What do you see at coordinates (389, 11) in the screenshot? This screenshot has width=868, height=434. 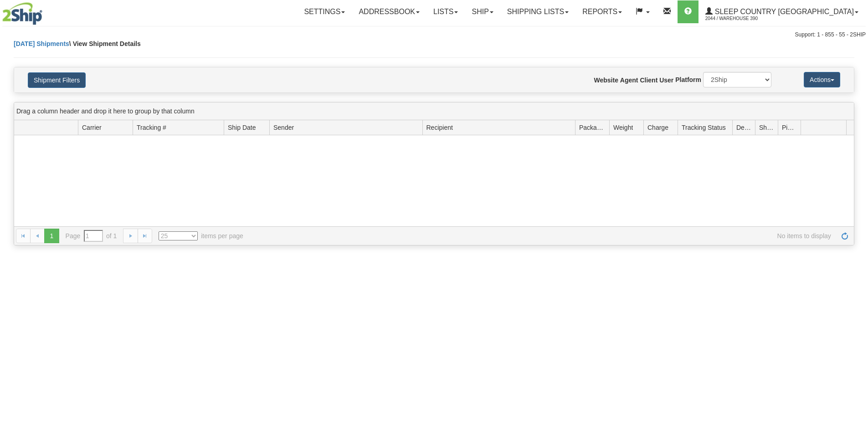 I see `a: Addressbook` at bounding box center [389, 11].